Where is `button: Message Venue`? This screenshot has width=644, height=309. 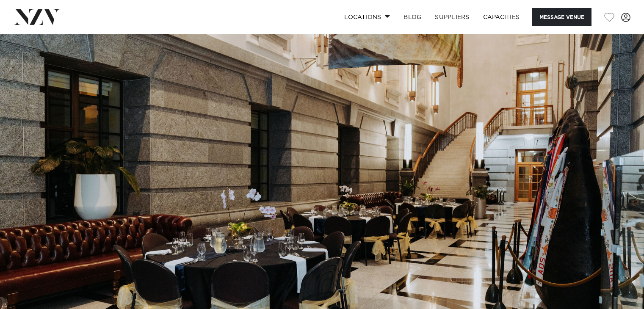
button: Message Venue is located at coordinates (562, 17).